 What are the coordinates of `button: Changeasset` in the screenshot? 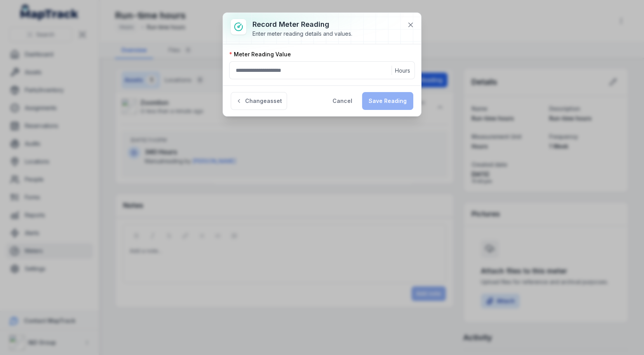 It's located at (258, 101).